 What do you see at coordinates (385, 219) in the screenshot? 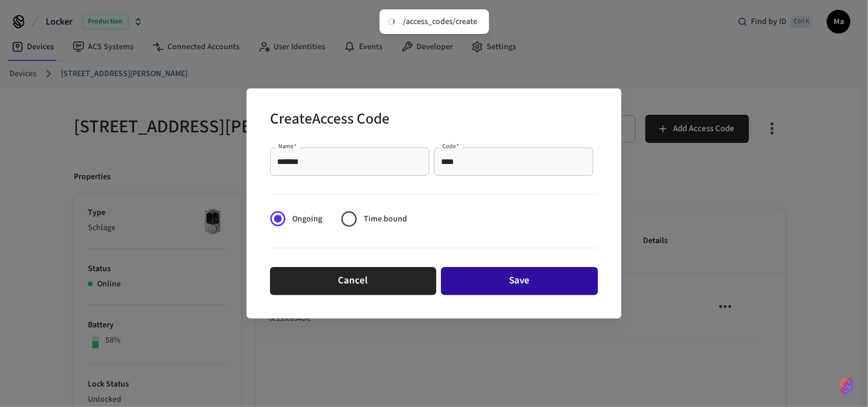
I see `span: Time bound` at bounding box center [385, 219].